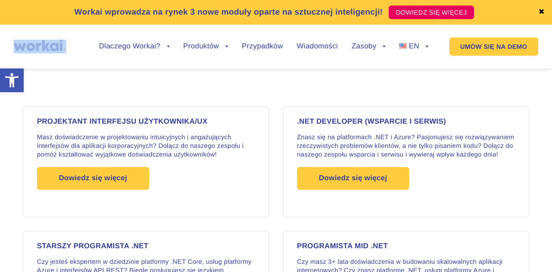  I want to click on p: Znasz się na platformach .NET i Azure? Pasjonujesz się rozwiązywaniem rzeczywistych problemów kli..., so click(406, 146).